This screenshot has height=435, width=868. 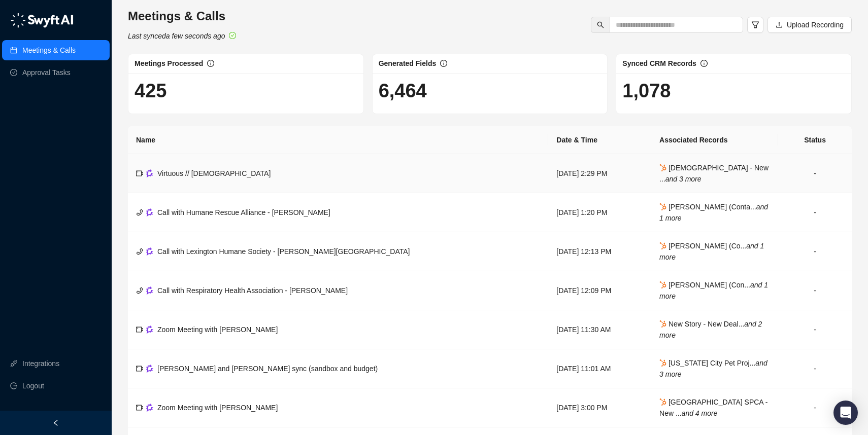 What do you see at coordinates (233, 35) in the screenshot?
I see `span: check-circle` at bounding box center [233, 35].